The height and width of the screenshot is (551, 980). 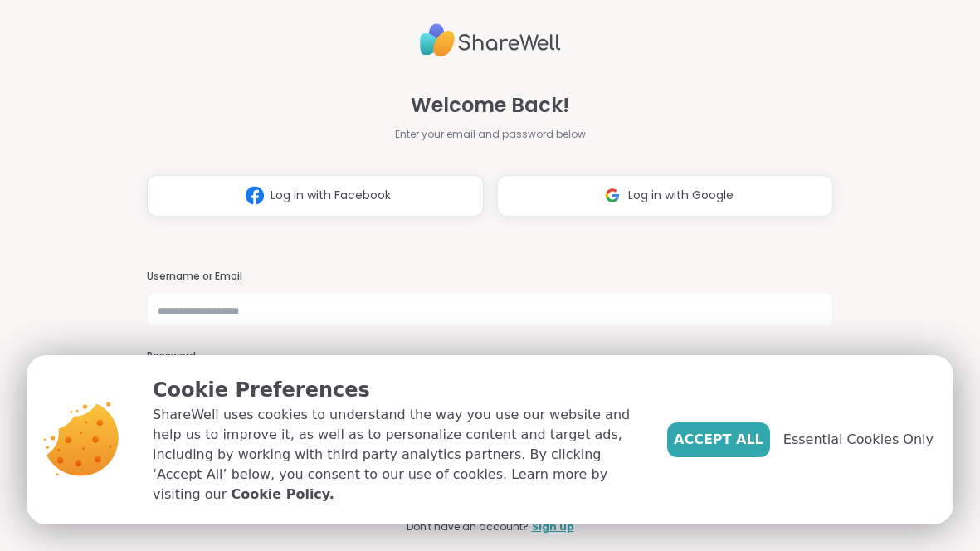 What do you see at coordinates (718, 440) in the screenshot?
I see `button: Accept All` at bounding box center [718, 440].